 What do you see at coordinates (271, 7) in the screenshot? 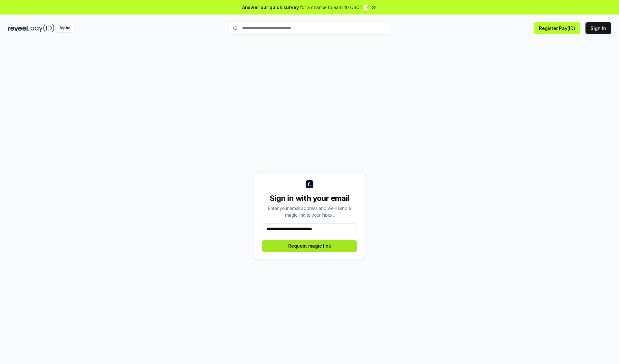
I see `span: Answer our quick survey` at bounding box center [271, 7].